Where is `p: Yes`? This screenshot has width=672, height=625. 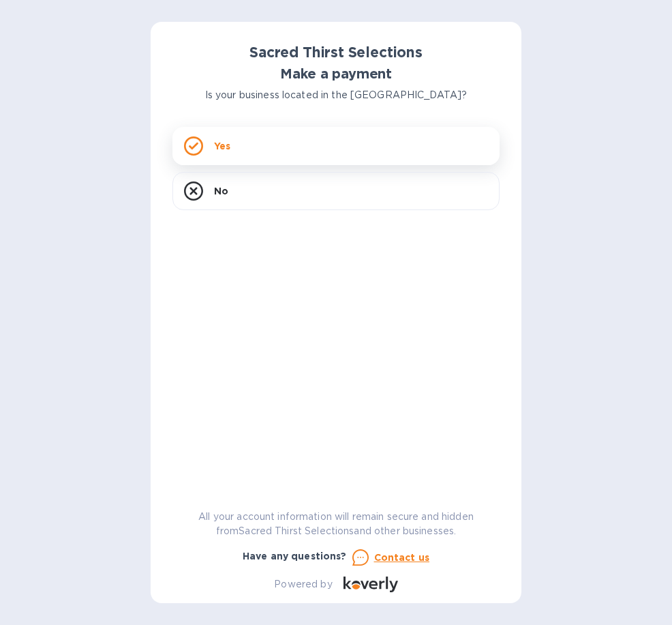 p: Yes is located at coordinates (222, 146).